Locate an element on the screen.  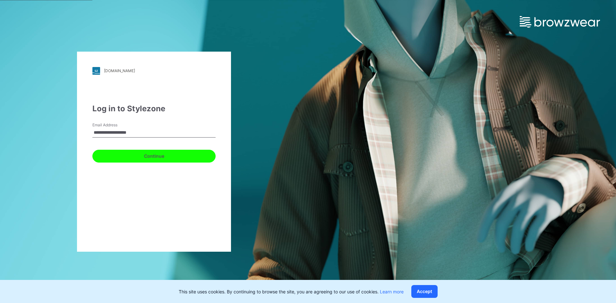
a: Learn more is located at coordinates (392, 292).